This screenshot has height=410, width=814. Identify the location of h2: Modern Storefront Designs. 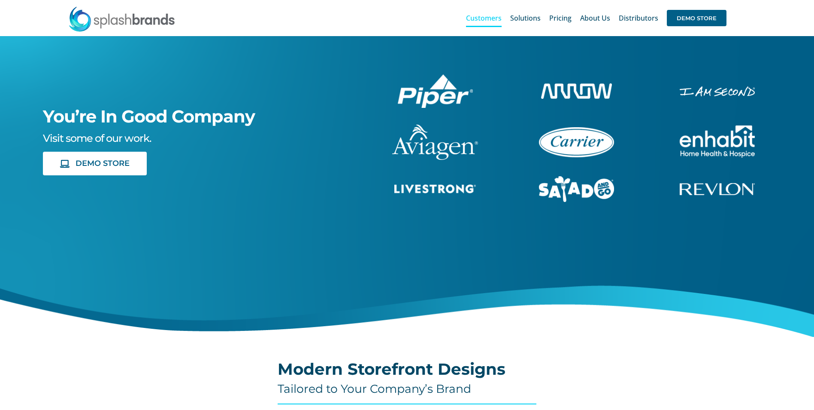
(407, 369).